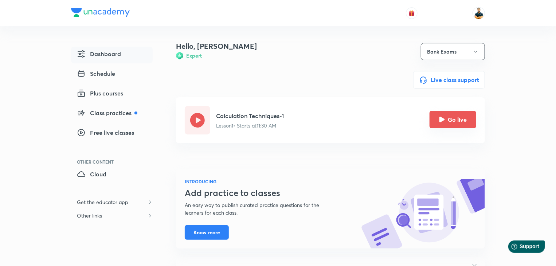 Image resolution: width=556 pixels, height=266 pixels. Describe the element at coordinates (250, 116) in the screenshot. I see `h5: Calculation Techniques-1` at that location.